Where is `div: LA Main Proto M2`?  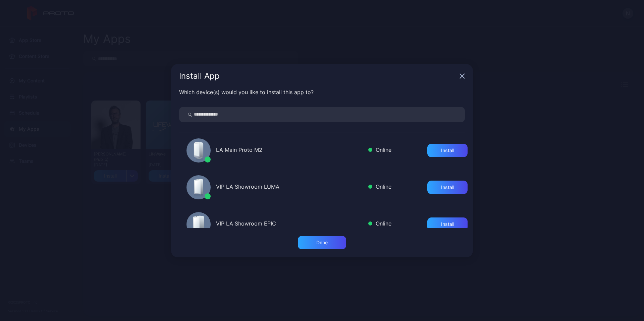
div: LA Main Proto M2 is located at coordinates (289, 150).